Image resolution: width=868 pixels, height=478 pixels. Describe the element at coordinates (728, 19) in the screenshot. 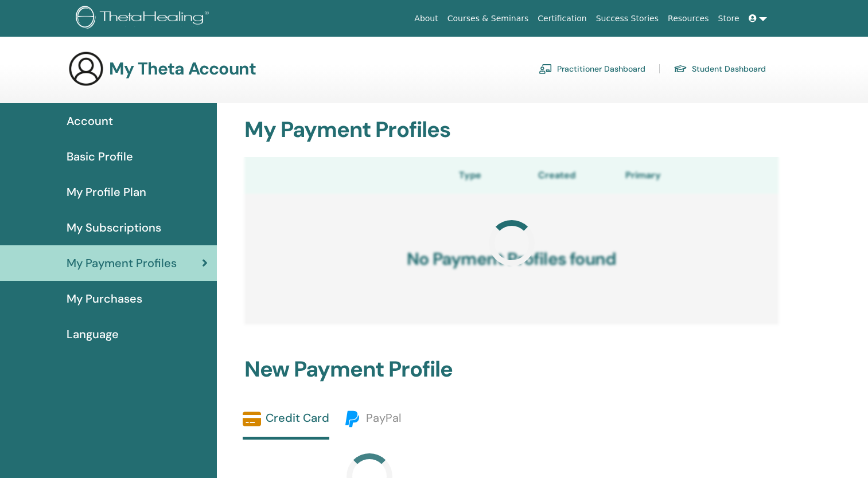

I see `a: Store` at that location.